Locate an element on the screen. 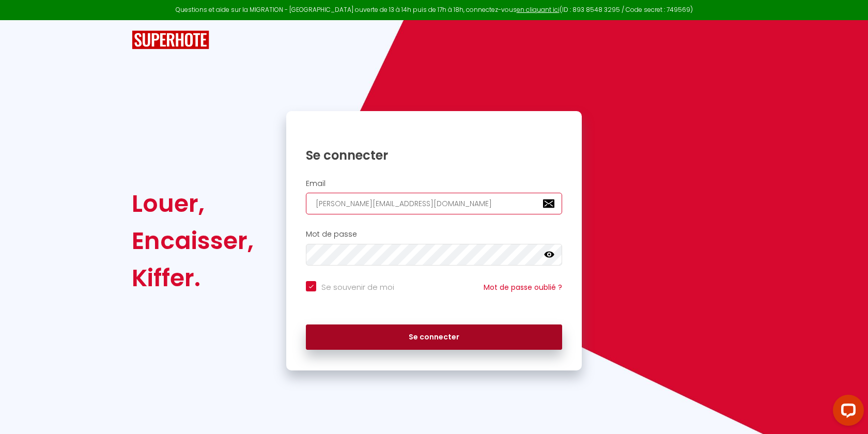 The image size is (868, 434). input: Ton Email is located at coordinates (434, 204).